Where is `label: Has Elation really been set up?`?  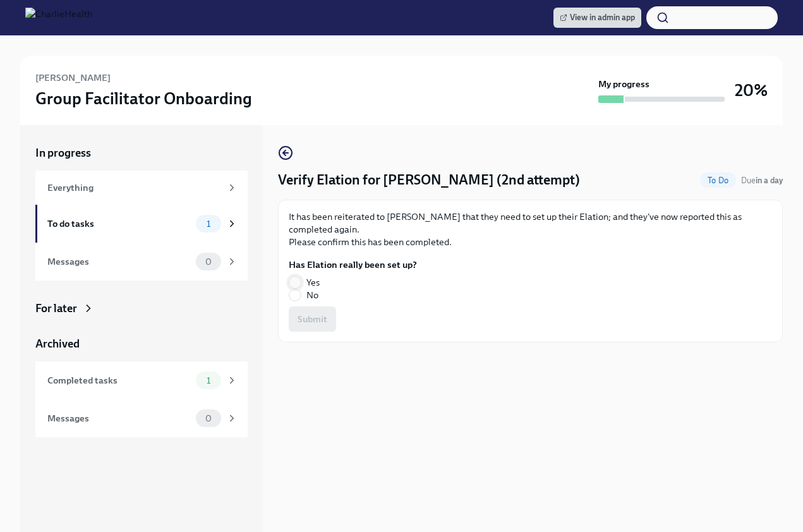
label: Has Elation really been set up? is located at coordinates (353, 265).